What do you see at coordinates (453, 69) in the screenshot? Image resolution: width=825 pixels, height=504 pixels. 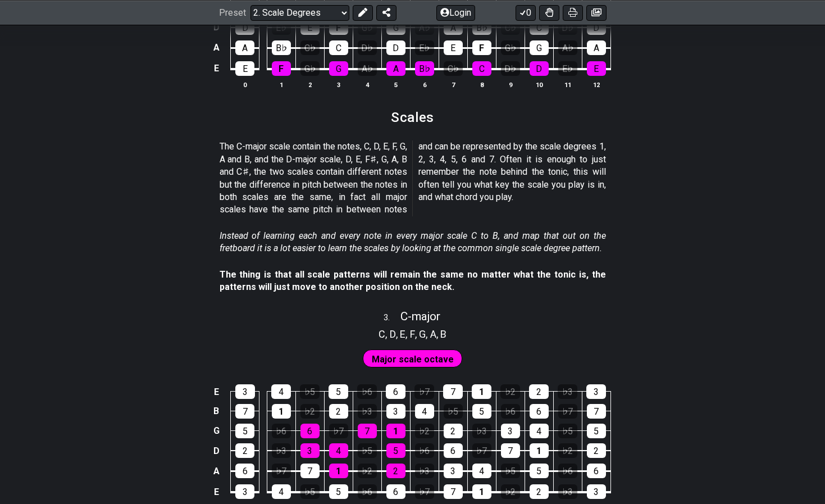 I see `div: C♭` at bounding box center [453, 69].